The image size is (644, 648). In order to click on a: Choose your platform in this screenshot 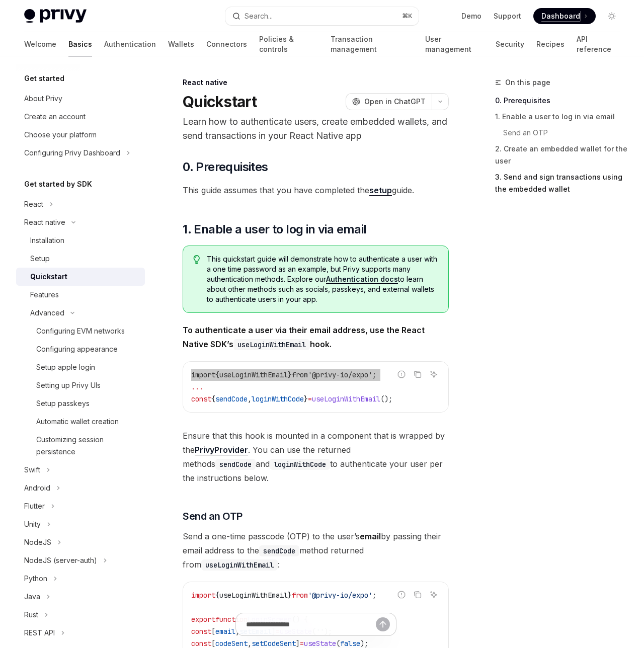, I will do `click(81, 135)`.